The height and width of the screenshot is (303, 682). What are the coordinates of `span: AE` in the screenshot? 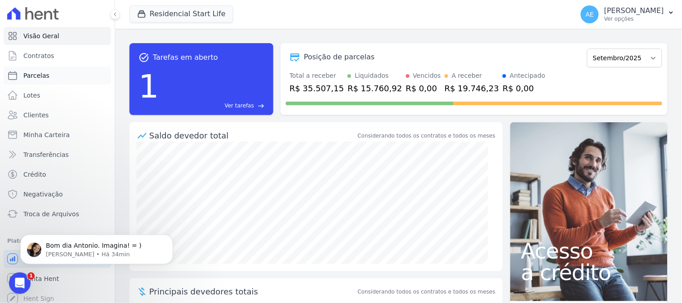 It's located at (590, 14).